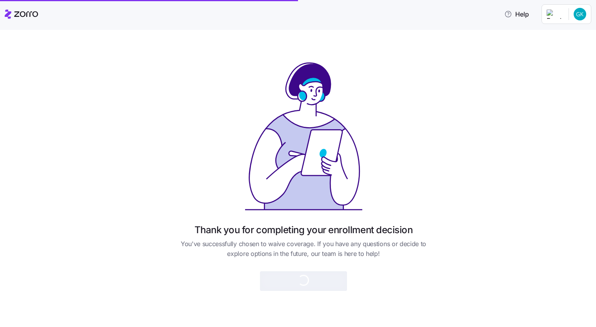 Image resolution: width=596 pixels, height=327 pixels. Describe the element at coordinates (516, 14) in the screenshot. I see `button: Help` at that location.